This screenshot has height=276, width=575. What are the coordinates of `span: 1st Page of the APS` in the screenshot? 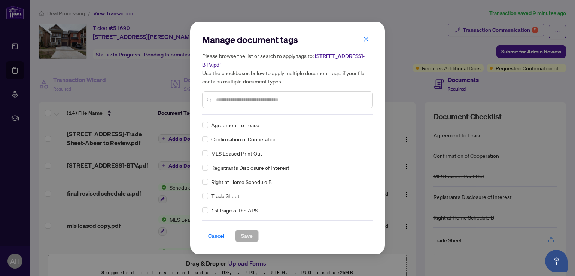 It's located at (234, 210).